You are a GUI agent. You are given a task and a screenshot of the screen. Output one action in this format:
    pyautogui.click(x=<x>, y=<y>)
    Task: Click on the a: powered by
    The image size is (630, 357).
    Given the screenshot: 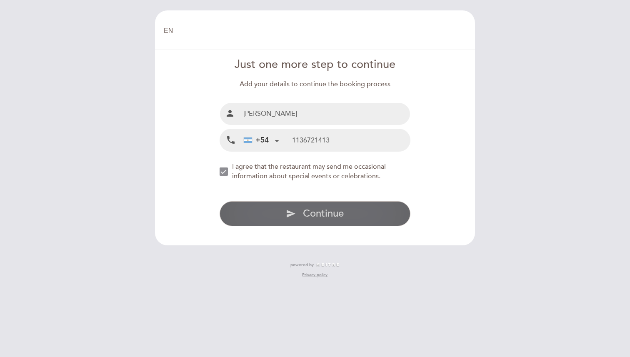 What is the action you would take?
    pyautogui.click(x=315, y=265)
    